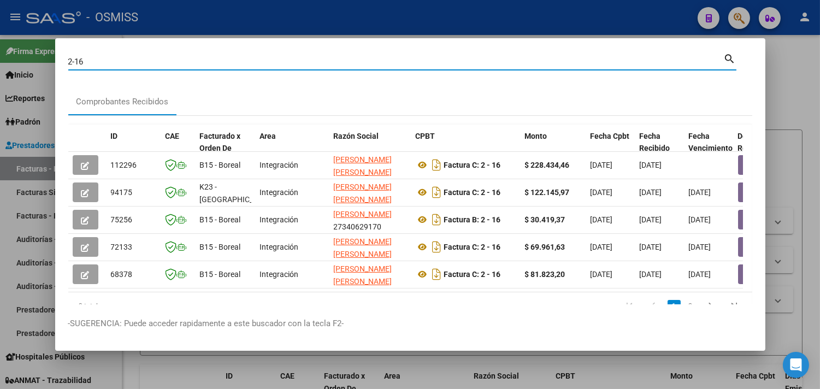 Image resolution: width=820 pixels, height=389 pixels. Describe the element at coordinates (466, 149) in the screenshot. I see `datatable-header-cell: CPBT` at that location.